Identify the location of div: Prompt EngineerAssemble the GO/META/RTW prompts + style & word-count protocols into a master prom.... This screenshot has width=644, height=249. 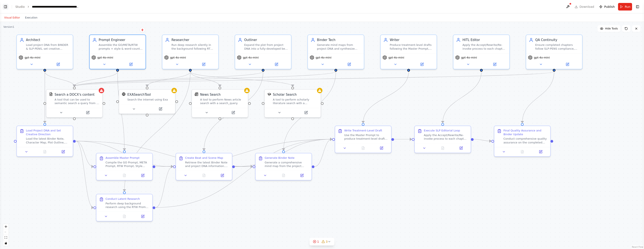
(117, 52).